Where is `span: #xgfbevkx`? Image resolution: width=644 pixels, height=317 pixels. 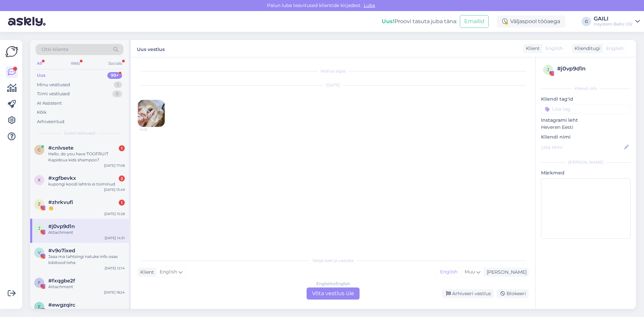
span: #xgfbevkx is located at coordinates (62, 178).